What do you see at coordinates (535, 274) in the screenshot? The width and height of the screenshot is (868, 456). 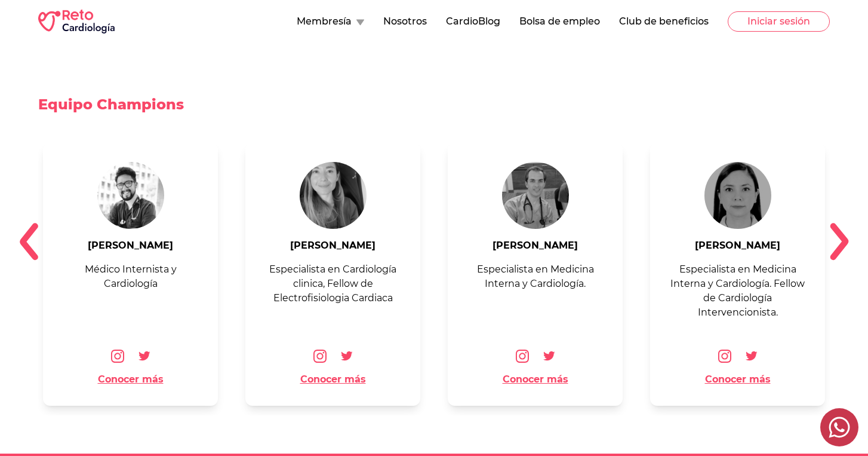 I see `div: 5 / 14` at bounding box center [535, 274].